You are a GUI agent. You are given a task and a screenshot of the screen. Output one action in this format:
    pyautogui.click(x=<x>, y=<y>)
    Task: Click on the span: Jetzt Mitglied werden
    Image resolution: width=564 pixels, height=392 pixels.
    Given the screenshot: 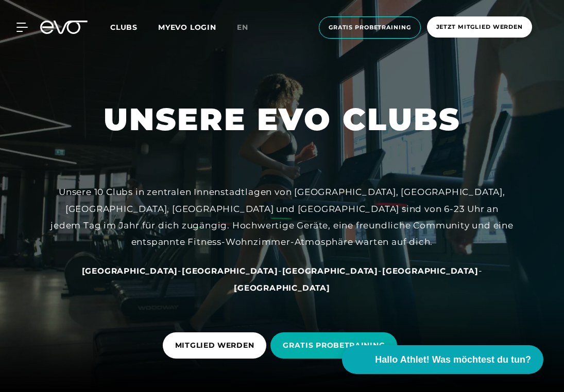 What is the action you would take?
    pyautogui.click(x=480, y=27)
    